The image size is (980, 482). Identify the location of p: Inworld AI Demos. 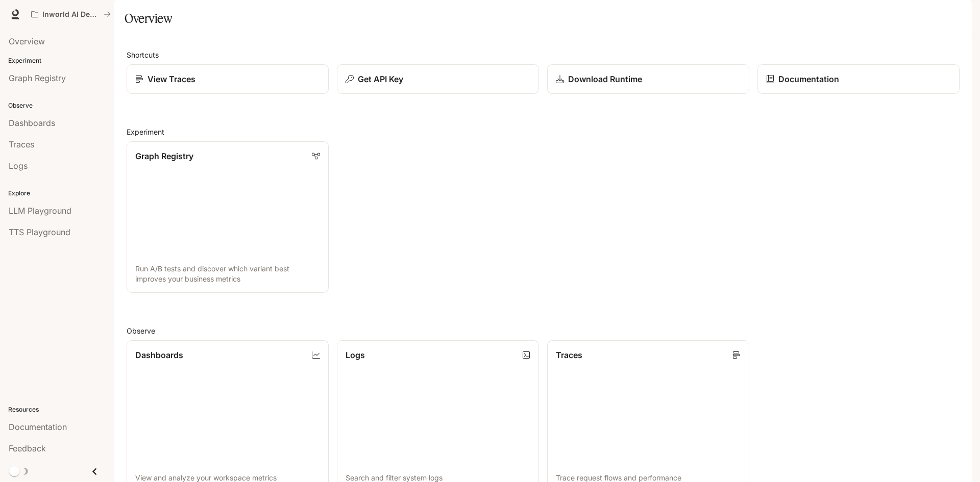
(71, 14).